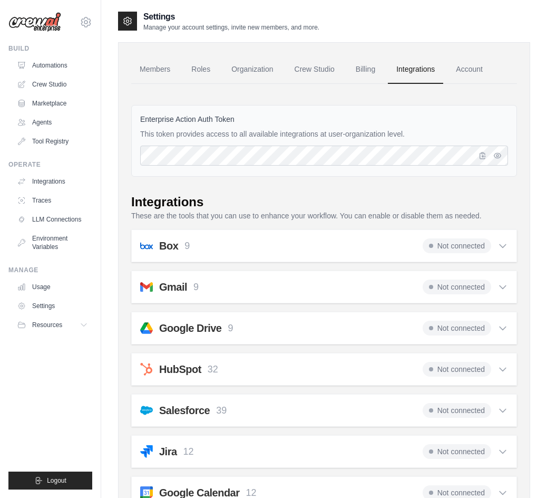  I want to click on button: Logout, so click(50, 480).